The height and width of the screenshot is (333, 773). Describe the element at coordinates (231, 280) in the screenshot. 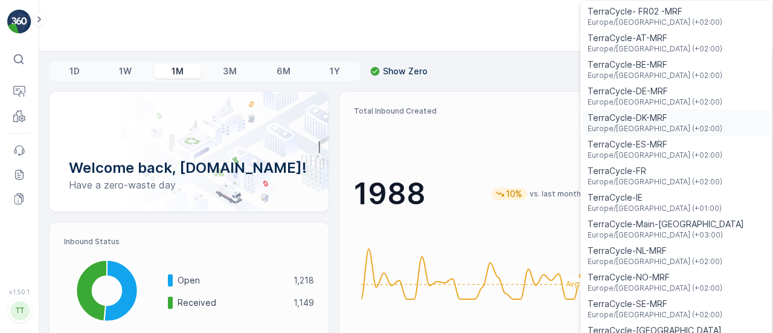

I see `p: Open` at that location.